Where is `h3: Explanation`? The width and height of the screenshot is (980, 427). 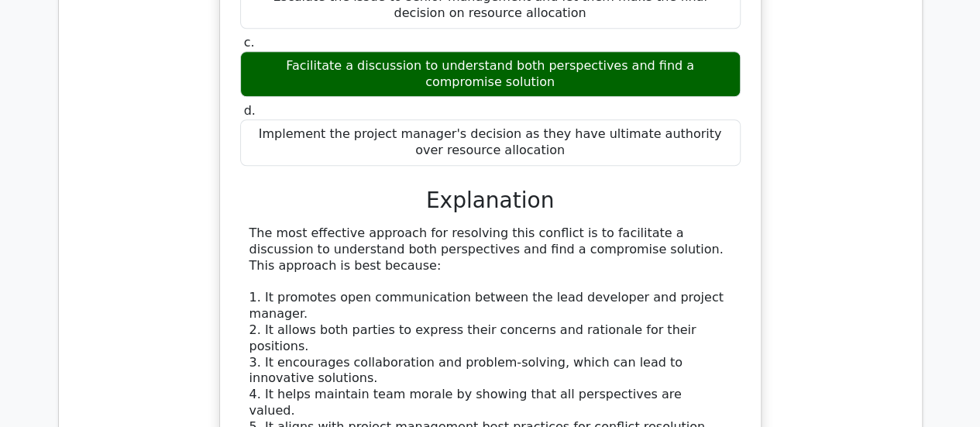 h3: Explanation is located at coordinates (490, 201).